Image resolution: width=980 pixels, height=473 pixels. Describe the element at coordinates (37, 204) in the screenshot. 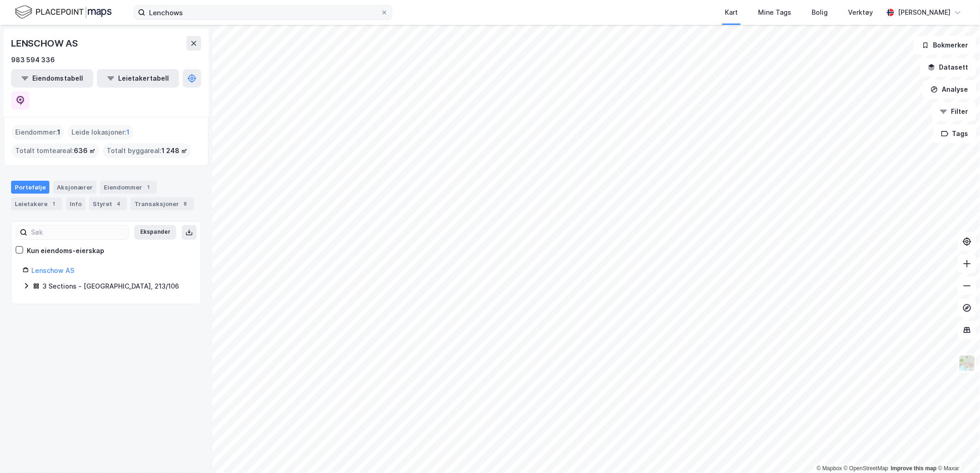

I see `div: Leietakere` at that location.